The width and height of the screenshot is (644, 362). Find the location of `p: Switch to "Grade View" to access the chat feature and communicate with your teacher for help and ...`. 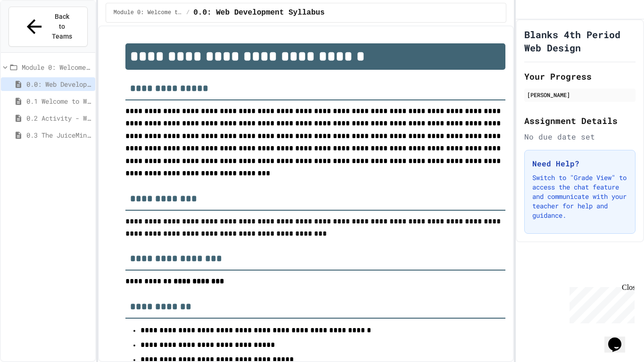

p: Switch to "Grade View" to access the chat feature and communicate with your teacher for help and ... is located at coordinates (580, 196).